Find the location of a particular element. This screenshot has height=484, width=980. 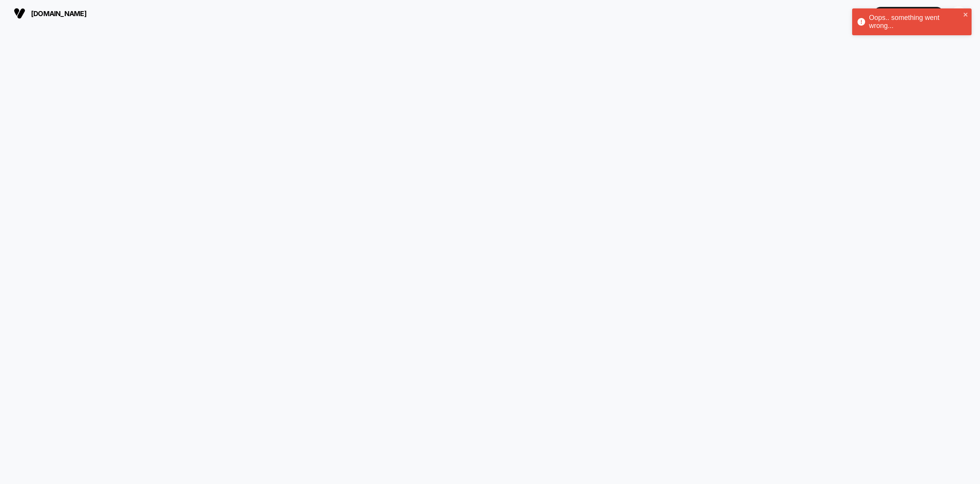

div: OK is located at coordinates (959, 13).